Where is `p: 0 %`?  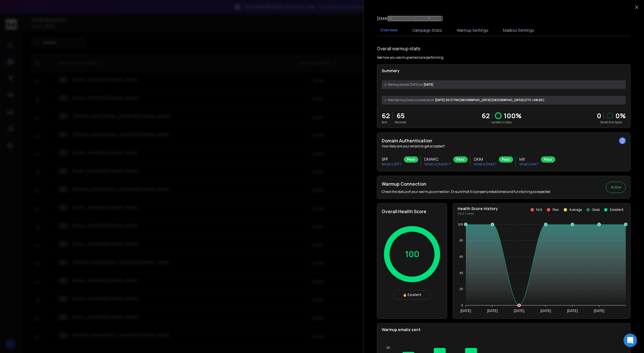
p: 0 % is located at coordinates (620, 116).